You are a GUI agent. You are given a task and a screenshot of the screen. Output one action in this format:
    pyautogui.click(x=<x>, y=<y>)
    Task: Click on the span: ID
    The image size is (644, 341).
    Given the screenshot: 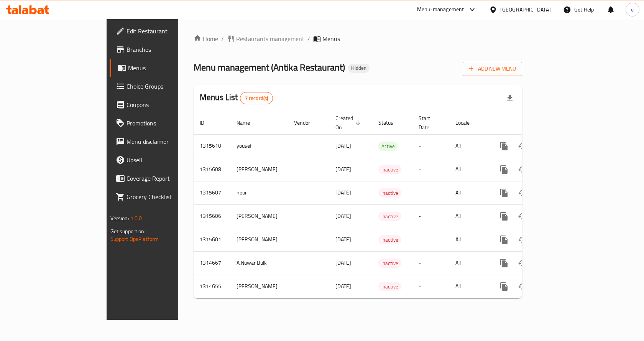 What is the action you would take?
    pyautogui.click(x=207, y=123)
    